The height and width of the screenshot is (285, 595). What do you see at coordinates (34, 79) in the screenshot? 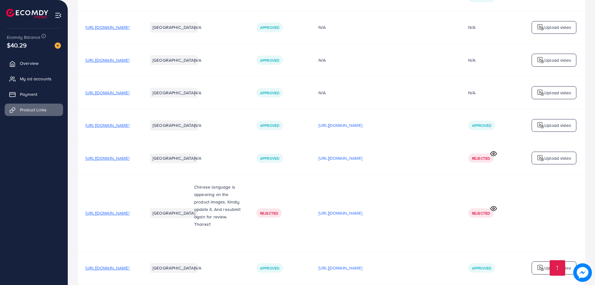
I see `a: My ad accounts` at bounding box center [34, 79].